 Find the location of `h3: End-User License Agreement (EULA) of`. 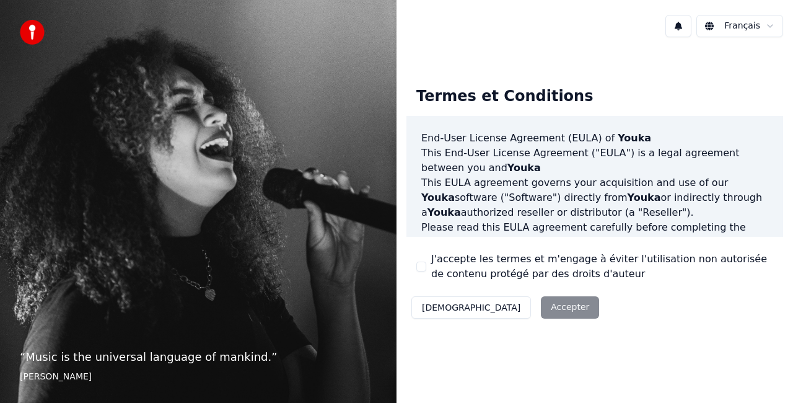

h3: End-User License Agreement (EULA) of is located at coordinates (595, 138).